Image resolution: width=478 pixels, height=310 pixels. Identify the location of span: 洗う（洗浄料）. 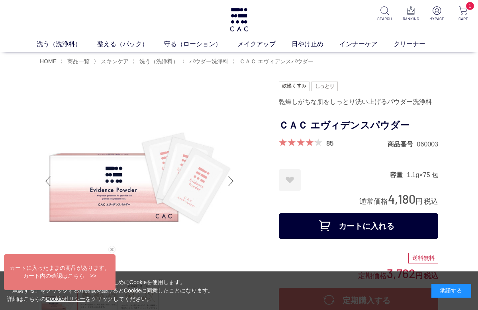
(159, 61).